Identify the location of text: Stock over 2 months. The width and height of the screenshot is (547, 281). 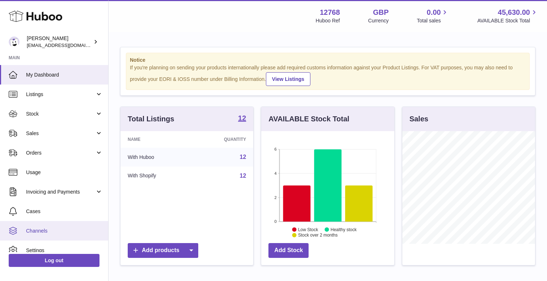
(318, 236).